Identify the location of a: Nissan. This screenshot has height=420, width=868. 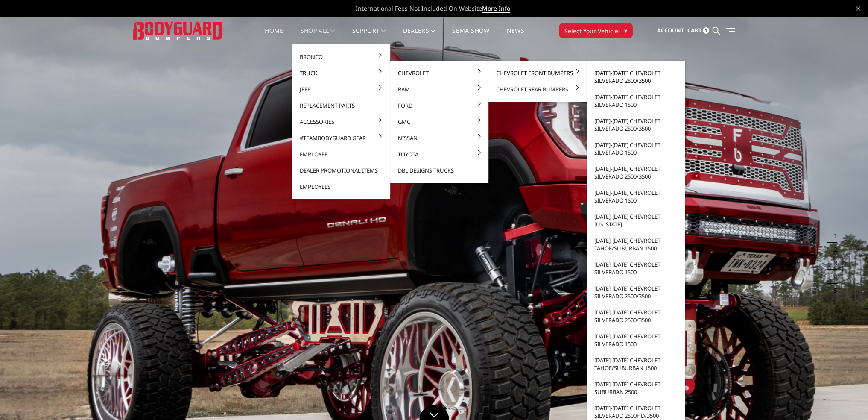
(439, 138).